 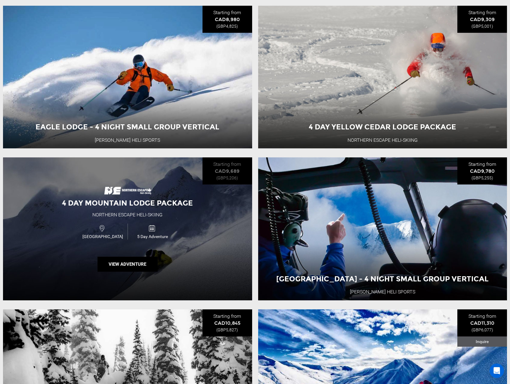 What do you see at coordinates (128, 188) in the screenshot?
I see `img: images` at bounding box center [128, 188].